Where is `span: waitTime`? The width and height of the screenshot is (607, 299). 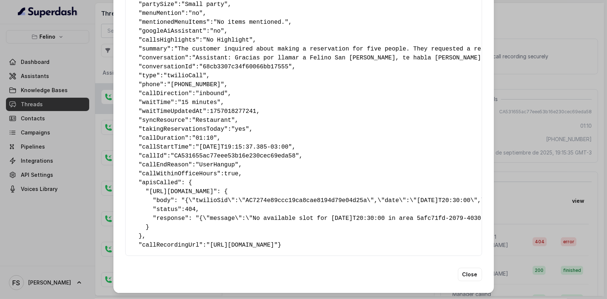 span: waitTime is located at coordinates (156, 103).